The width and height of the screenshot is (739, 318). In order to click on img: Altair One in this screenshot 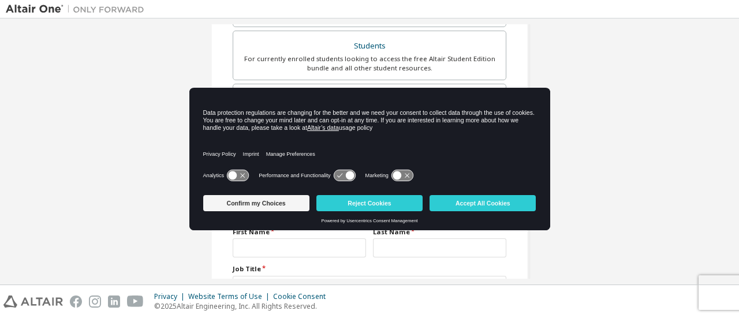, I will do `click(78, 9)`.